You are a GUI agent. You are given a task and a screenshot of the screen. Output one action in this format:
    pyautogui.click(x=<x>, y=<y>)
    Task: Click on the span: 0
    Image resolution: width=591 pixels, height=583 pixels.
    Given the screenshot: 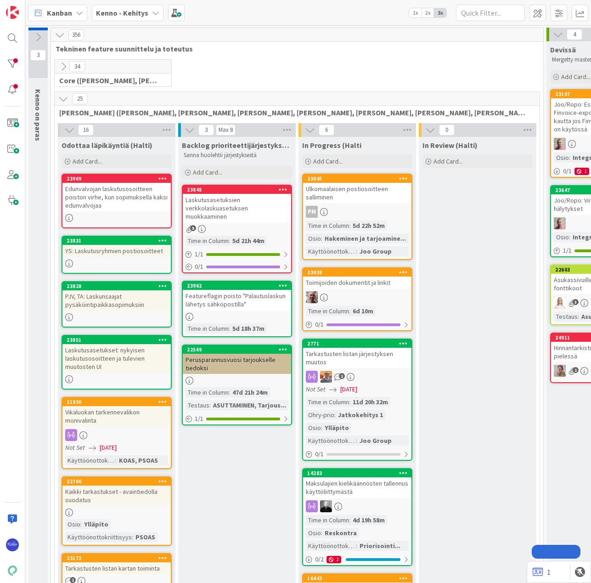 What is the action you would take?
    pyautogui.click(x=447, y=130)
    